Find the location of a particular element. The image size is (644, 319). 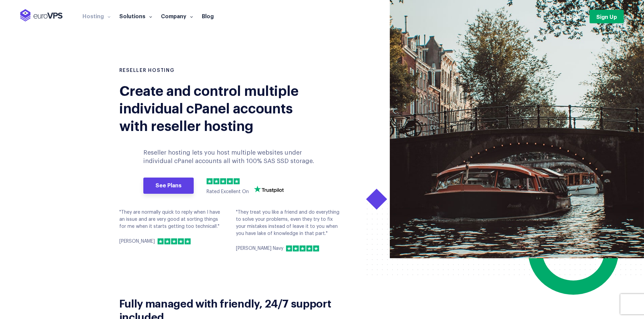

a: Sign Up is located at coordinates (606, 17).